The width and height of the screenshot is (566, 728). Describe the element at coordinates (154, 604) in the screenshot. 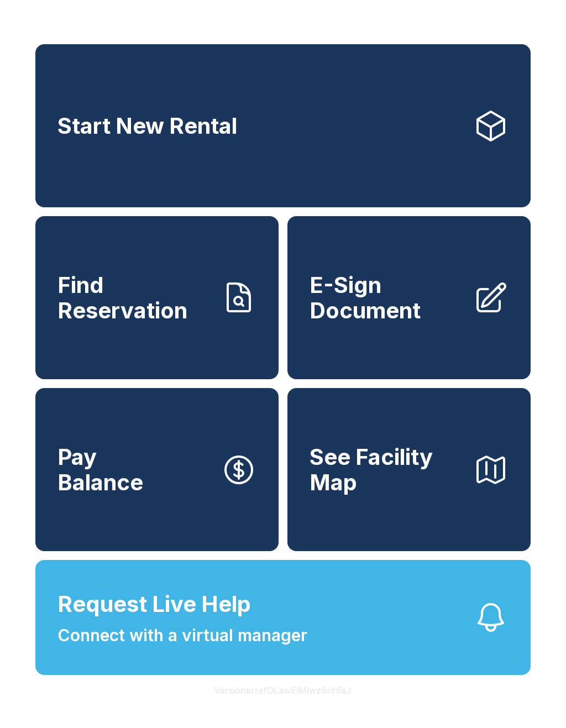

I see `span: Request Live Help` at that location.